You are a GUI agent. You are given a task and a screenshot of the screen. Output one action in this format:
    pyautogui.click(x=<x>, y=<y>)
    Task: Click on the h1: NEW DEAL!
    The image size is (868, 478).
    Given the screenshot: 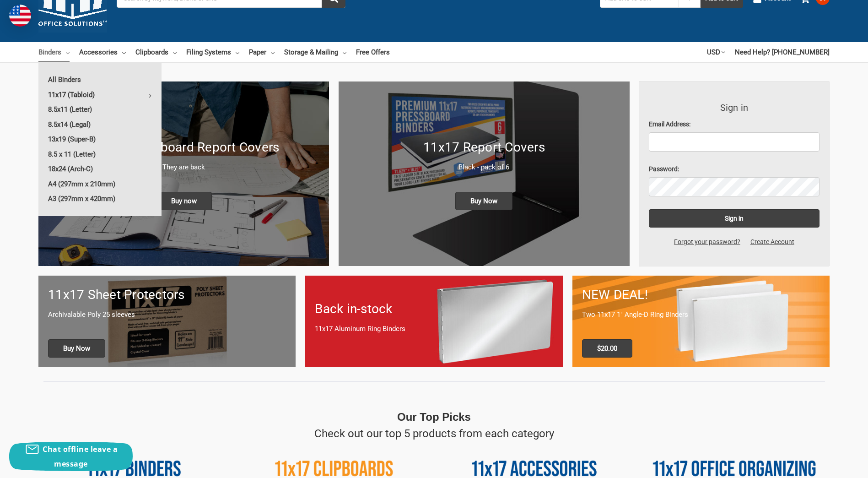 What is the action you would take?
    pyautogui.click(x=701, y=295)
    